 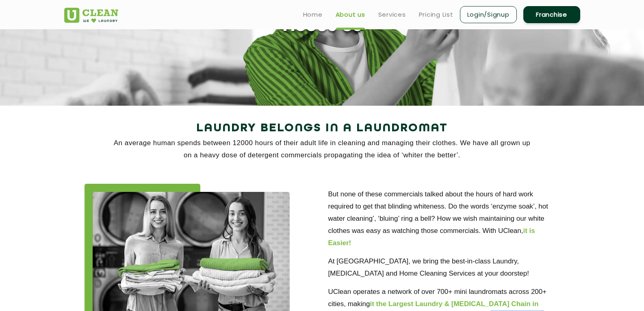 What do you see at coordinates (350, 15) in the screenshot?
I see `a: About us` at bounding box center [350, 15].